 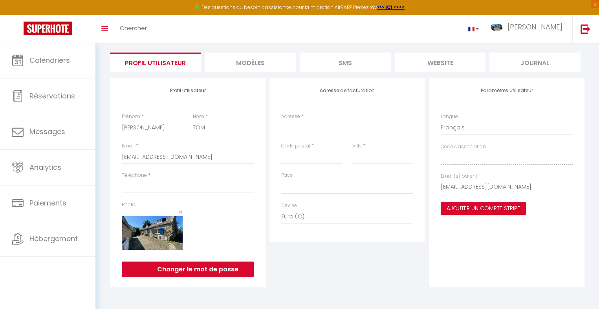 I want to click on label: Code d'association, so click(x=463, y=147).